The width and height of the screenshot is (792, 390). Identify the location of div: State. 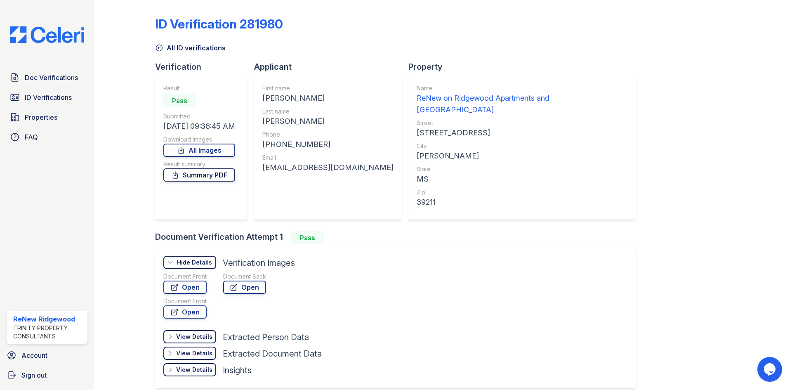
(522, 169).